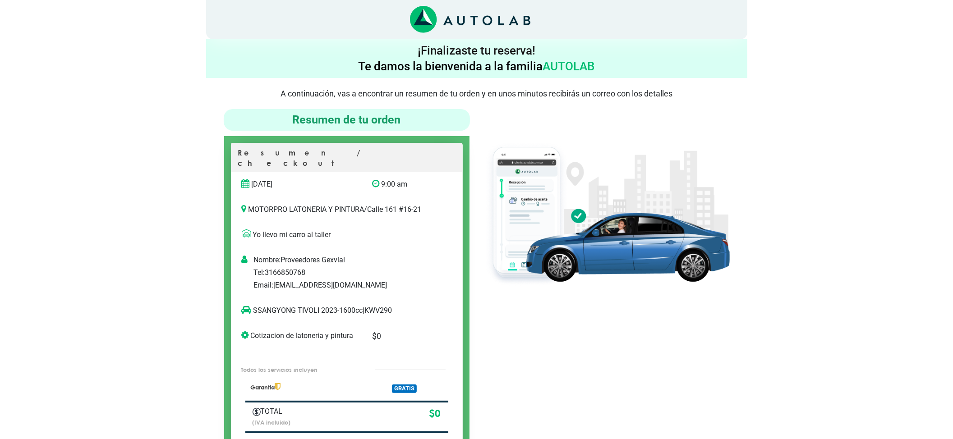  I want to click on p: SSANGYONG TIVOLI 2023-1600cc | KWV290, so click(337, 311).